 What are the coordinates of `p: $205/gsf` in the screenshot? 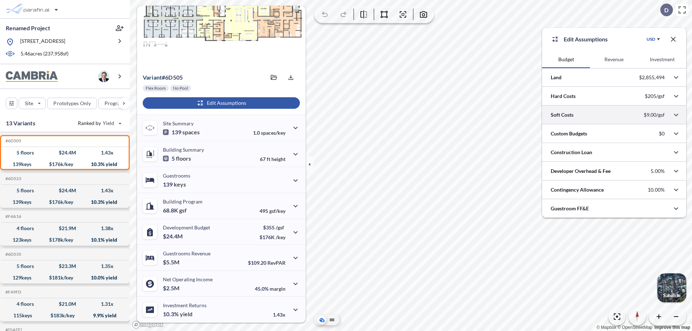 It's located at (654, 96).